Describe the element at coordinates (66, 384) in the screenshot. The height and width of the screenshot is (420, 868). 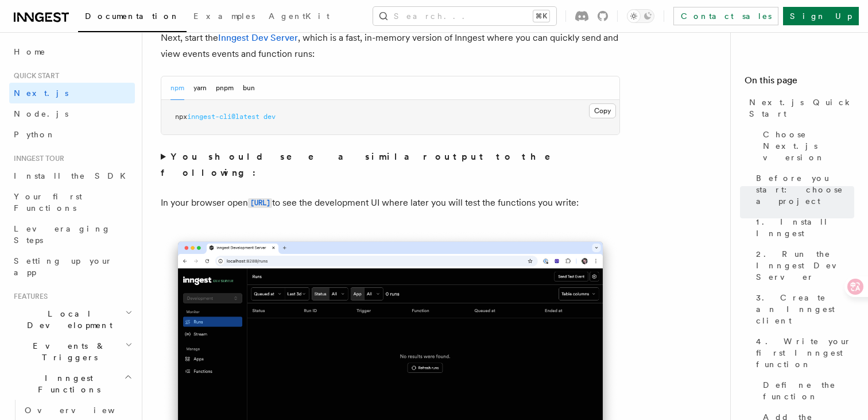
I see `span: Inngest Functions` at that location.